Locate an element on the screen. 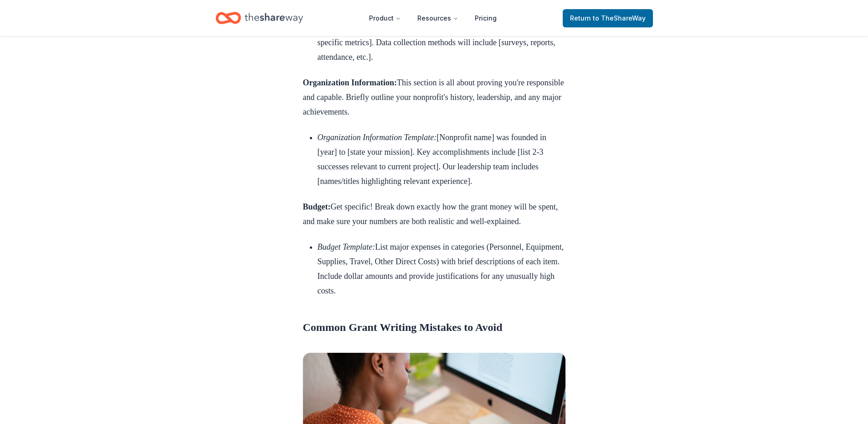  strong: Organization Information: is located at coordinates (350, 83).